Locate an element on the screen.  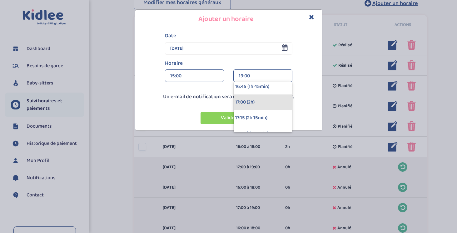
div: 19:00 is located at coordinates (263, 76).